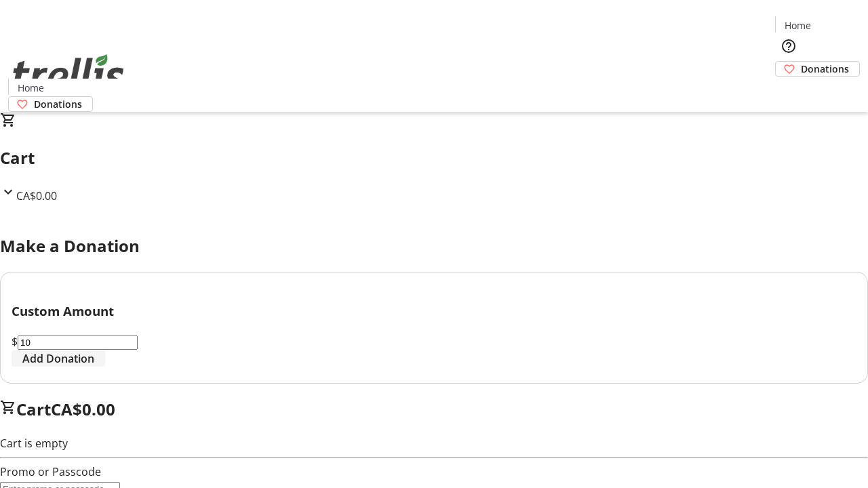  I want to click on img: Orient E2E Organization xL2k3T5cPu's Logo, so click(69, 73).